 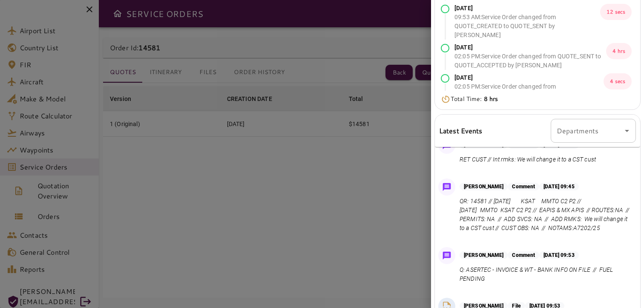 What do you see at coordinates (627, 131) in the screenshot?
I see `button: Open` at bounding box center [627, 131].